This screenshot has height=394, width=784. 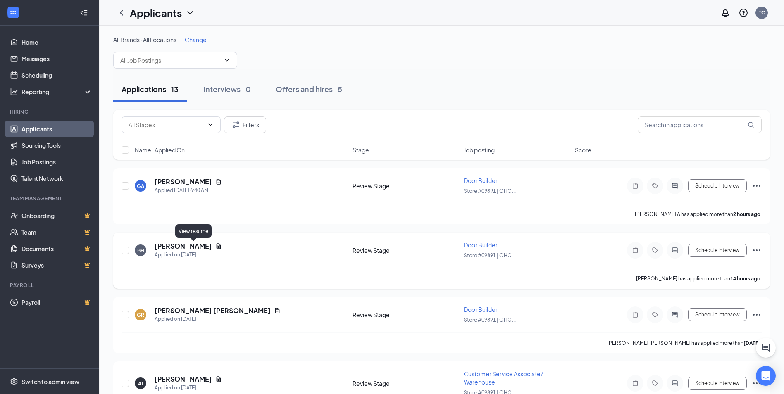 I want to click on svg: MagnifyingGlass, so click(x=751, y=125).